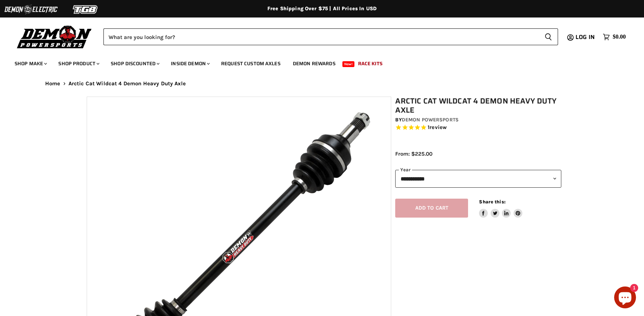 The image size is (644, 316). I want to click on a: Log in, so click(586, 37).